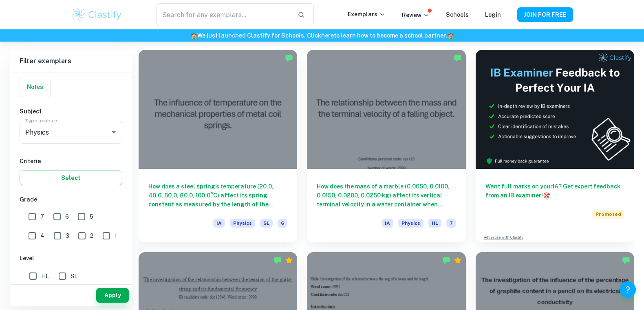 The width and height of the screenshot is (644, 310). Describe the element at coordinates (67, 236) in the screenshot. I see `span: 3` at that location.